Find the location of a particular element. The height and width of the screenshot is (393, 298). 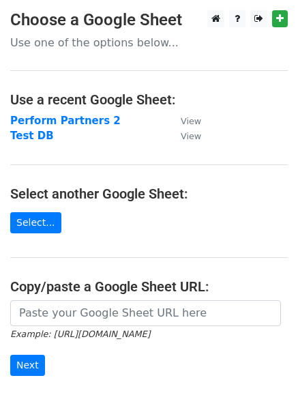

strong: Test DB is located at coordinates (32, 136).